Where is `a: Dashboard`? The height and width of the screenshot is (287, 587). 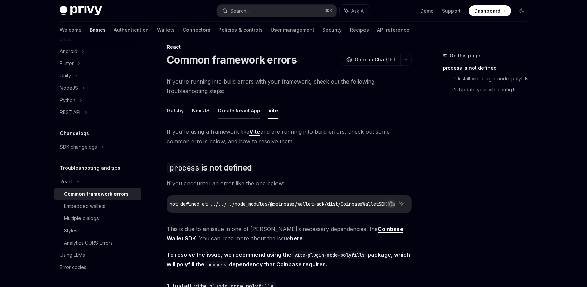
a: Dashboard is located at coordinates (490, 11).